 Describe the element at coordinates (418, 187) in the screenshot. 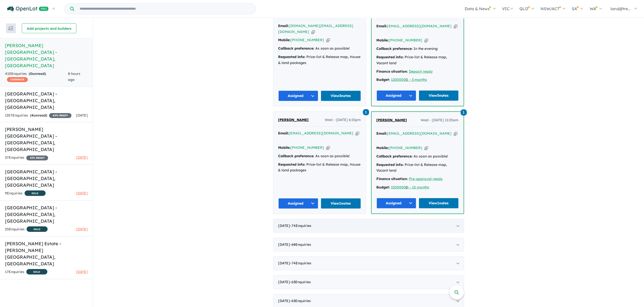

I see `u: 6 - 12 months` at that location.